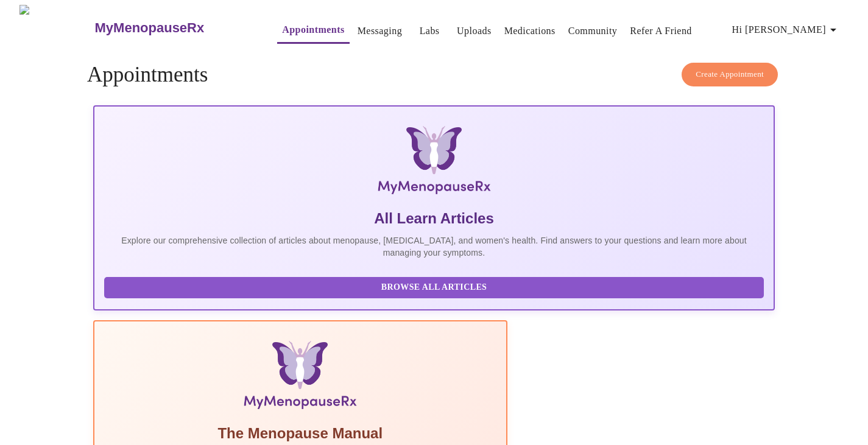  Describe the element at coordinates (530, 31) in the screenshot. I see `button: Medications` at that location.